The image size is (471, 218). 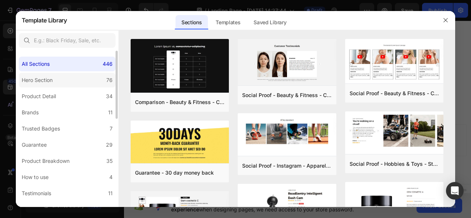 What do you see at coordinates (395, 62) in the screenshot?
I see `img: sp8.png` at bounding box center [395, 62].